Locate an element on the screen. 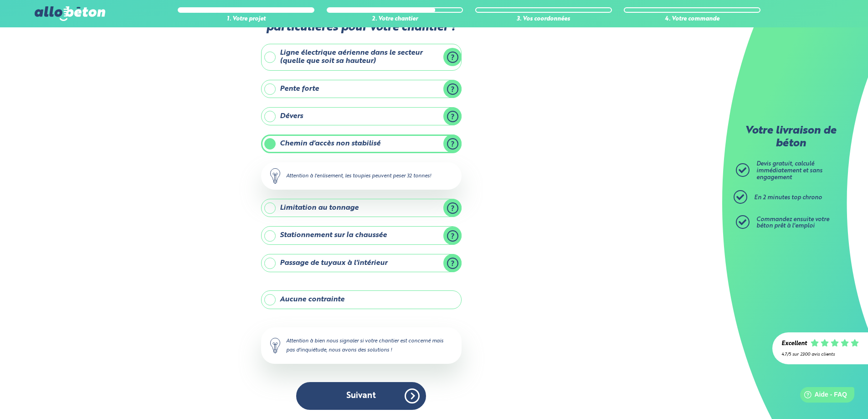  button: Suivant is located at coordinates (361, 396).